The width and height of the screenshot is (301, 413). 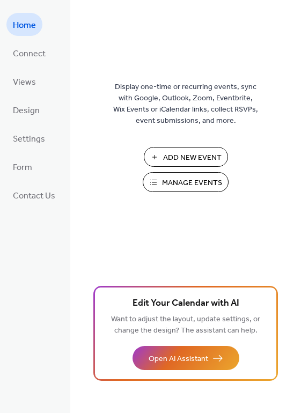 What do you see at coordinates (192, 183) in the screenshot?
I see `span: Manage Events` at bounding box center [192, 183].